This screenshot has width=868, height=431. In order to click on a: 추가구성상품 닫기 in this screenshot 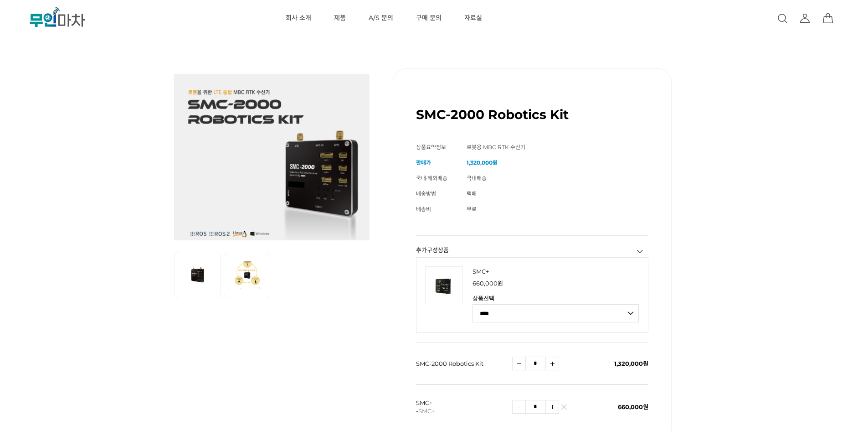, I will do `click(639, 251)`.